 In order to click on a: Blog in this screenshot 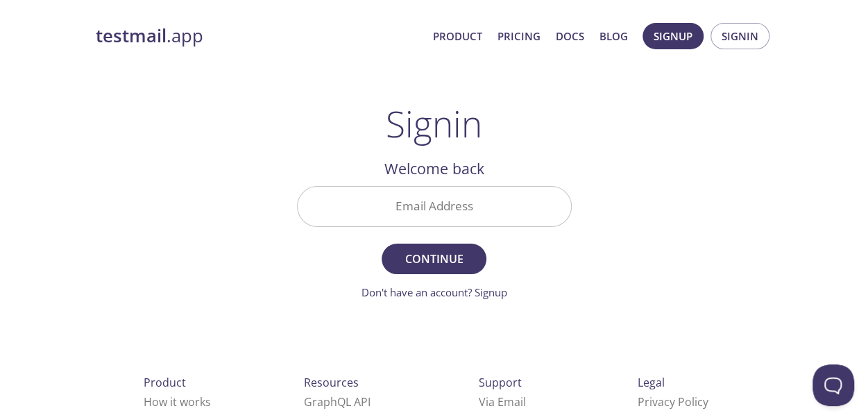, I will do `click(614, 36)`.